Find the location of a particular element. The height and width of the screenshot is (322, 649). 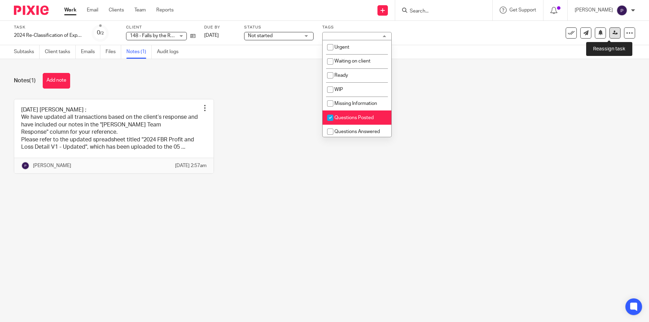

span: Missing Information is located at coordinates (355, 103).